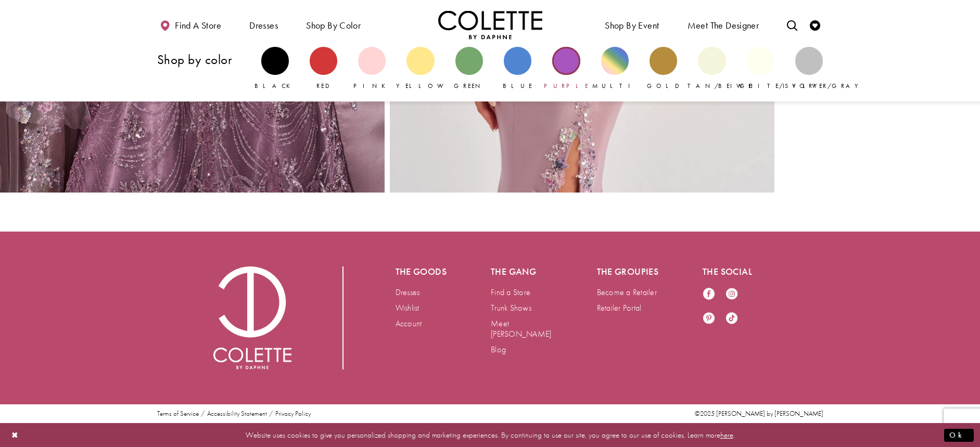 The height and width of the screenshot is (447, 980). What do you see at coordinates (731, 318) in the screenshot?
I see `a: Visit our TikTok - Opens in new tab` at bounding box center [731, 318].